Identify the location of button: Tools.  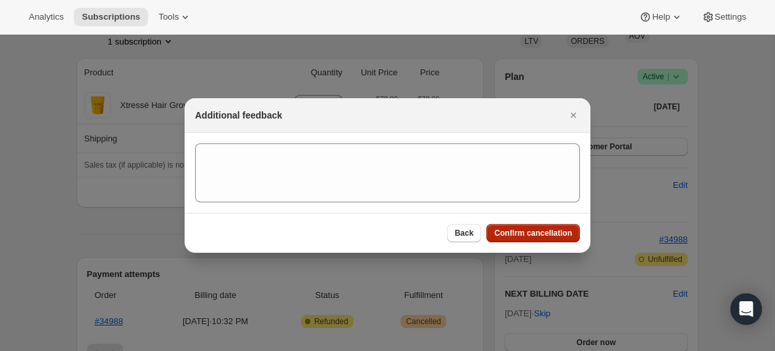
(175, 17).